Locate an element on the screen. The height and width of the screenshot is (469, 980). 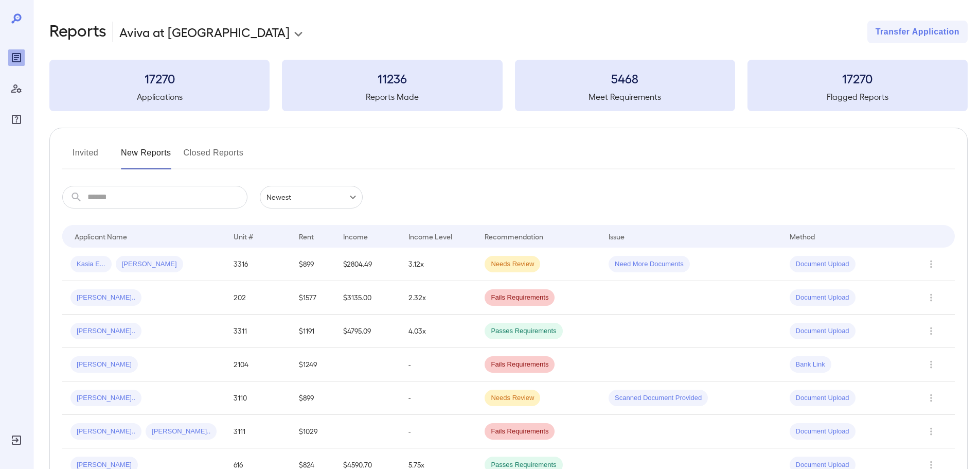
button: Invited is located at coordinates (85, 157).